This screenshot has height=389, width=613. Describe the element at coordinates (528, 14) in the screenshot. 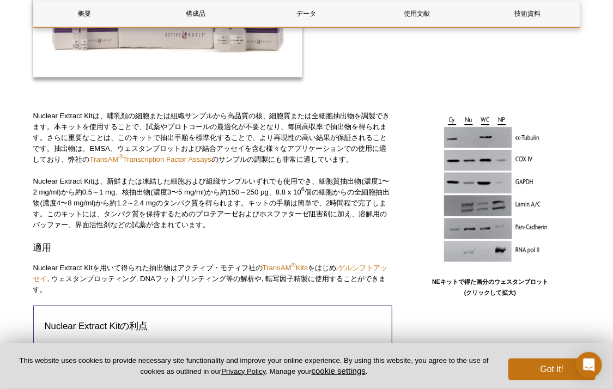

I see `a: 技術資料` at that location.